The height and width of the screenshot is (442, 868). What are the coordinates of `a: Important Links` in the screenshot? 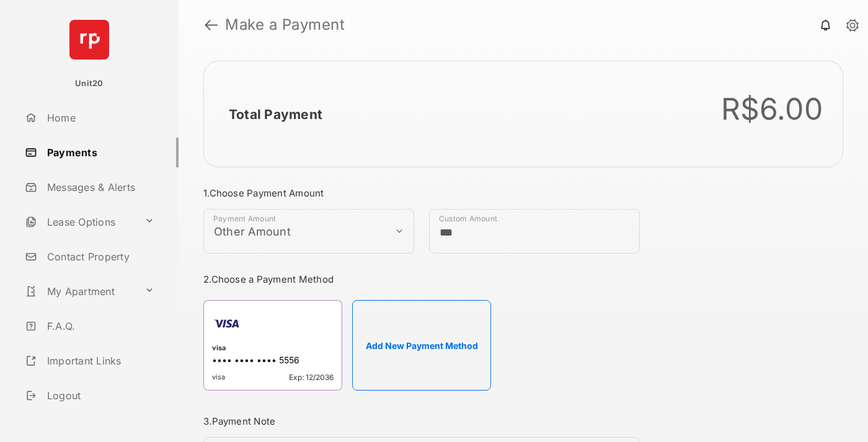 It's located at (89, 361).